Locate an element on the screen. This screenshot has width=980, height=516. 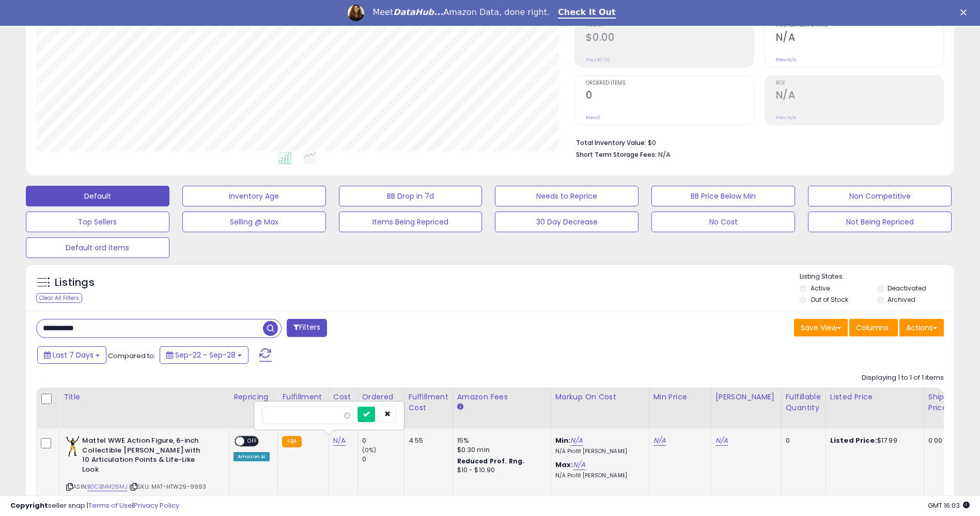
small: FBA is located at coordinates (292, 442).